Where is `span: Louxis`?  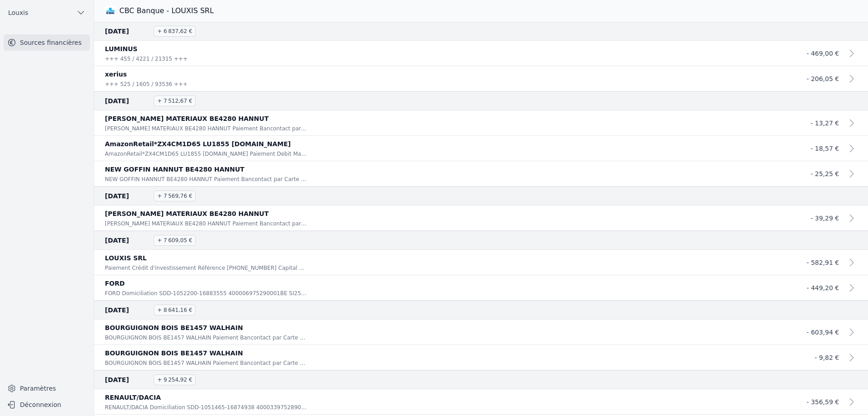 span: Louxis is located at coordinates (18, 13).